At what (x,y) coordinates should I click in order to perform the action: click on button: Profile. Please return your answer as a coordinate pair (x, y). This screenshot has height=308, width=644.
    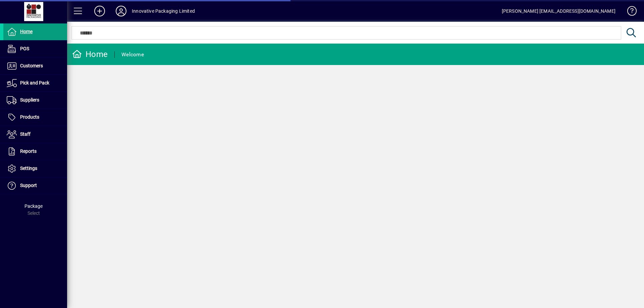
    Looking at the image, I should click on (121, 11).